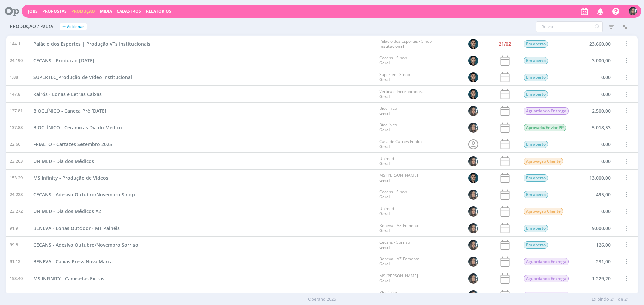  What do you see at coordinates (72, 295) in the screenshot?
I see `span: BIOCLÍNICO - Placa Pão de Queijo` at bounding box center [72, 295].